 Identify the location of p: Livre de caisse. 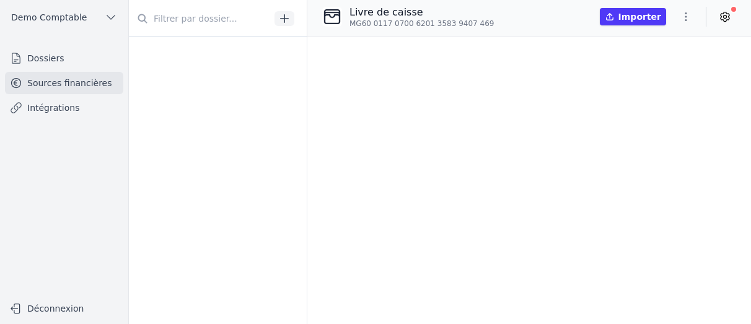
(422, 12).